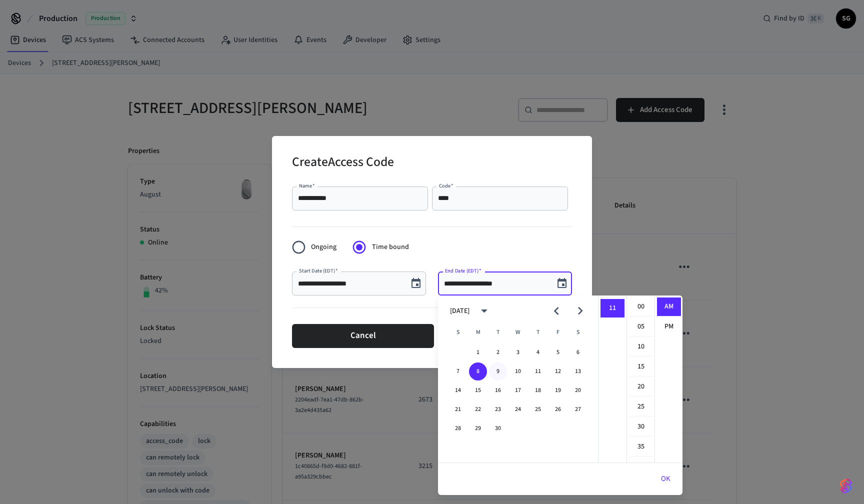 This screenshot has width=864, height=504. Describe the element at coordinates (578, 372) in the screenshot. I see `button: 13` at that location.